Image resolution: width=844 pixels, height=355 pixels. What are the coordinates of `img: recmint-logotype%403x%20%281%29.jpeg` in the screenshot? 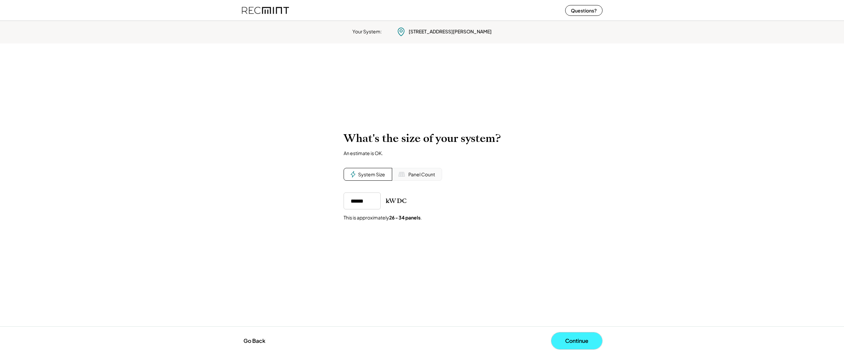 It's located at (265, 10).